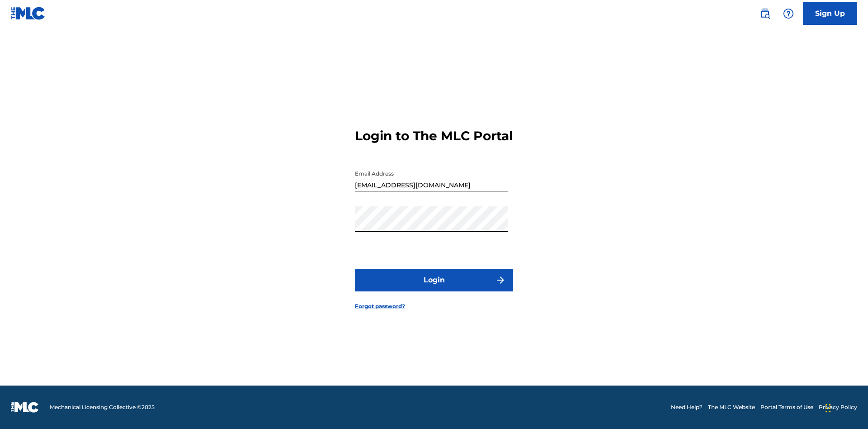 This screenshot has height=429, width=868. What do you see at coordinates (786, 407) in the screenshot?
I see `a: Portal Terms of Use` at bounding box center [786, 407].